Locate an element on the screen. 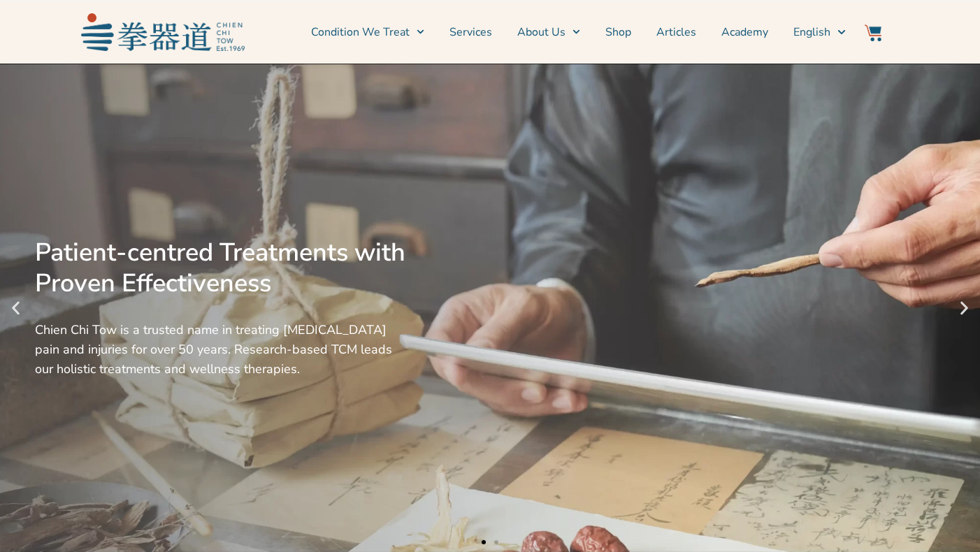 The width and height of the screenshot is (980, 552). div: Previous slide is located at coordinates (16, 309).